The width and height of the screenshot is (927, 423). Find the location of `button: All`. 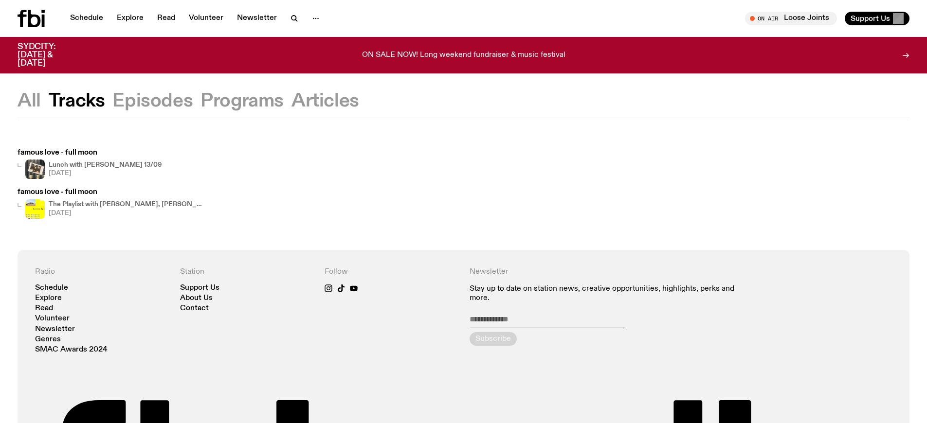

button: All is located at coordinates (29, 101).